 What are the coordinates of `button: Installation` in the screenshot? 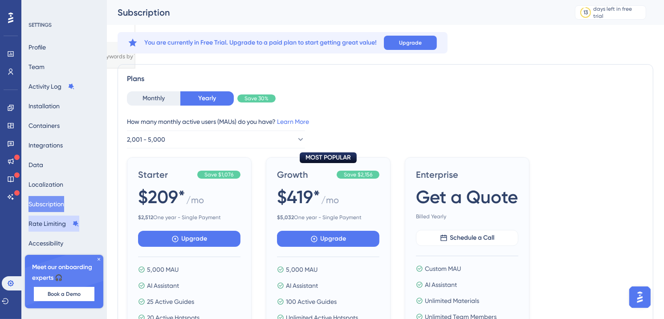 It's located at (44, 106).